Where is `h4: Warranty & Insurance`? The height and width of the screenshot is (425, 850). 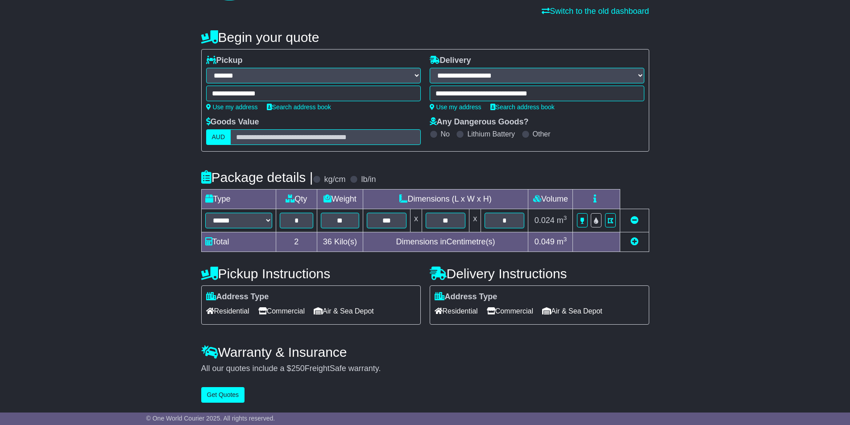
h4: Warranty & Insurance is located at coordinates (425, 352).